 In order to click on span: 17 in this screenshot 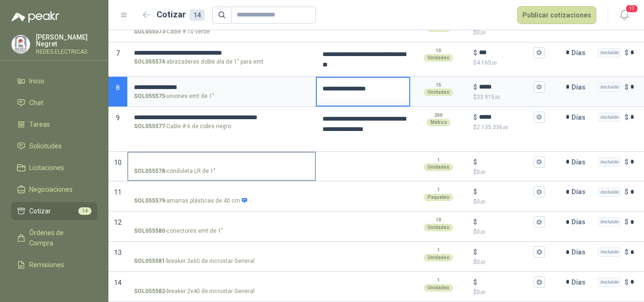, I will do `click(632, 9)`.